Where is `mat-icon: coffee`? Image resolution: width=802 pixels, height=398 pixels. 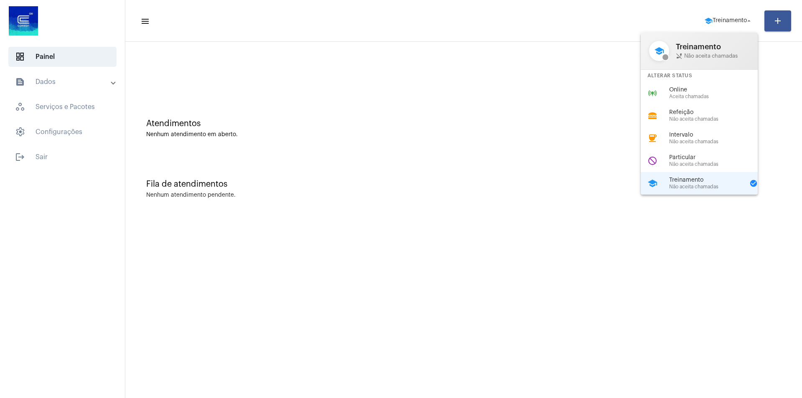
mat-icon: coffee is located at coordinates (652, 138).